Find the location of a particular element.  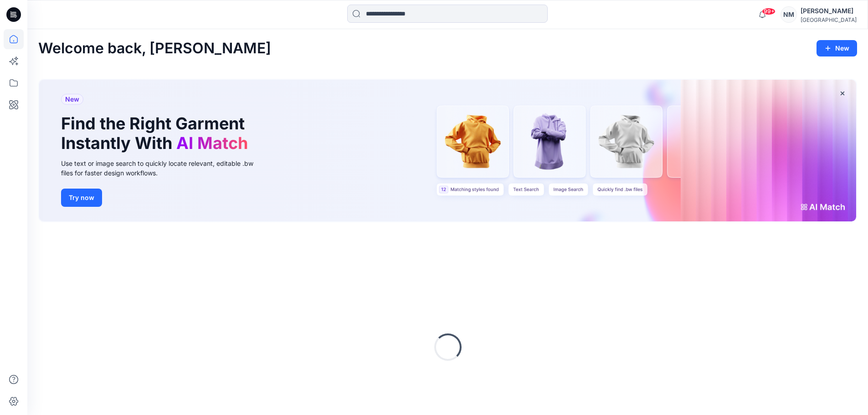

span: AI Match is located at coordinates (212, 143).